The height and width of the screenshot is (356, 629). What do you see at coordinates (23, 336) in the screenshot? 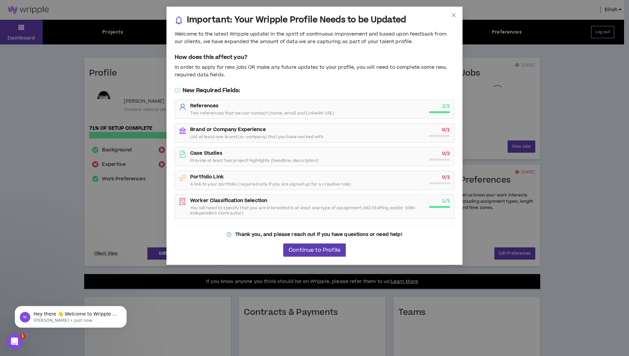
I see `span: 1` at bounding box center [23, 336].